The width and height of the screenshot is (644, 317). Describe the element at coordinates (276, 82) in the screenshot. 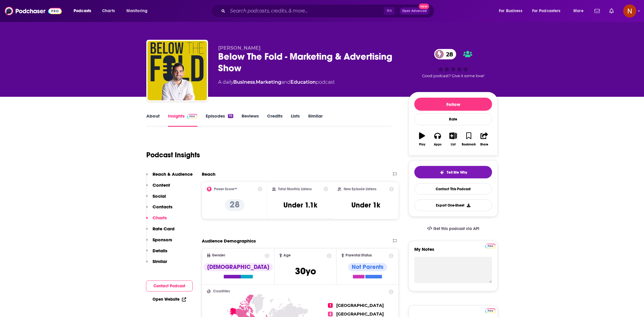

I see `div: A daily podcast` at that location.